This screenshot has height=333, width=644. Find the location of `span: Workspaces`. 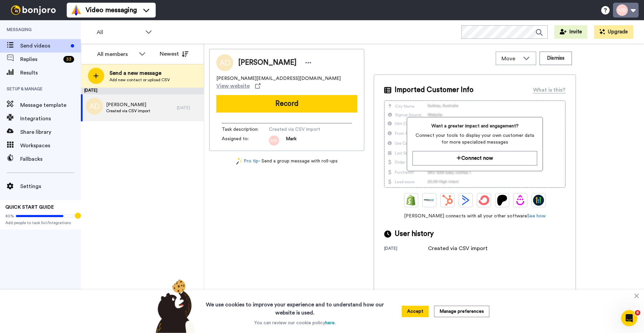

span: Workspaces is located at coordinates (51, 145).